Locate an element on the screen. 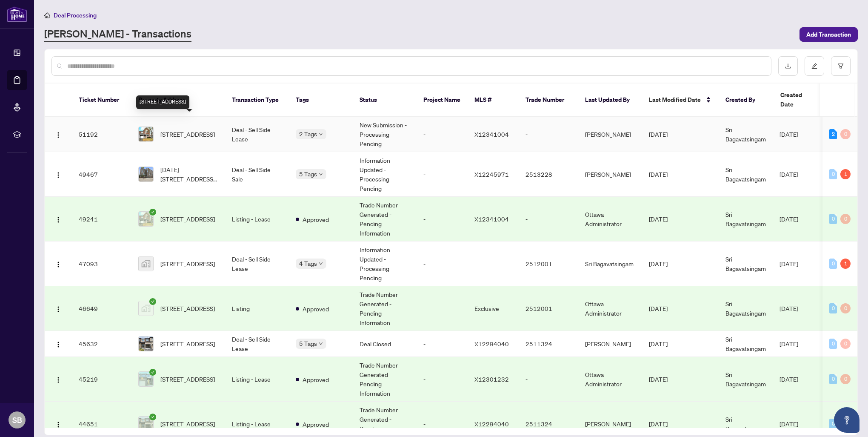 The width and height of the screenshot is (868, 437). span: filter is located at coordinates (841, 66).